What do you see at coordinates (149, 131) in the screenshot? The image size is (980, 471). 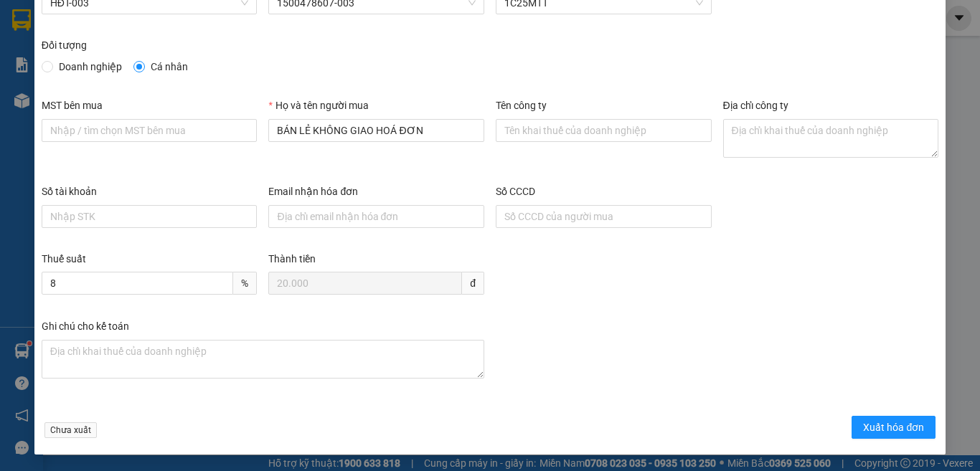 I see `input: MST bên mua` at bounding box center [149, 131].